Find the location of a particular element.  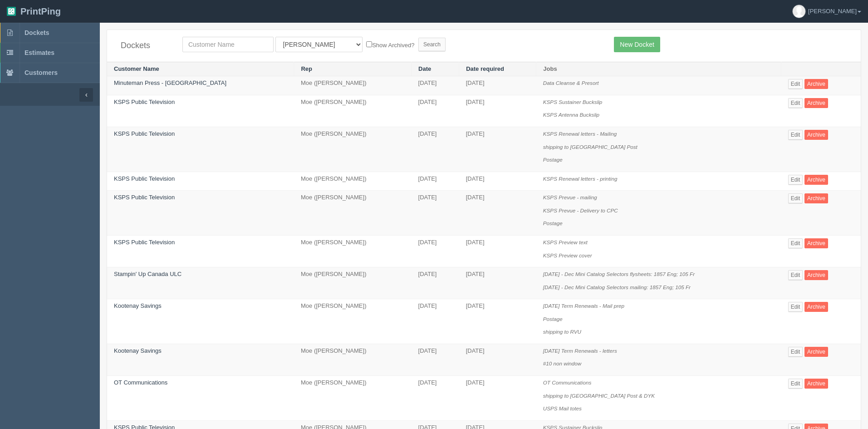

i: KSPS Prevue - Delivery to CPC is located at coordinates (581, 210).